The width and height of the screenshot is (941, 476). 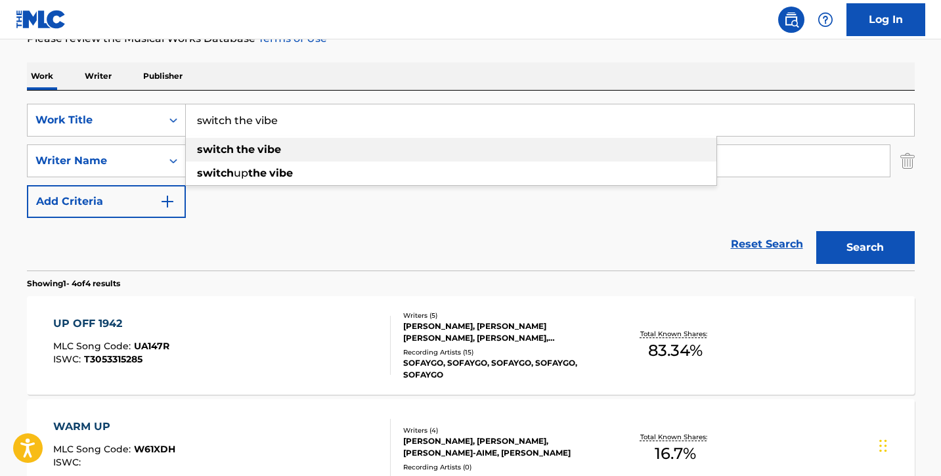 What do you see at coordinates (675, 454) in the screenshot?
I see `span: 16.7 %` at bounding box center [675, 454].